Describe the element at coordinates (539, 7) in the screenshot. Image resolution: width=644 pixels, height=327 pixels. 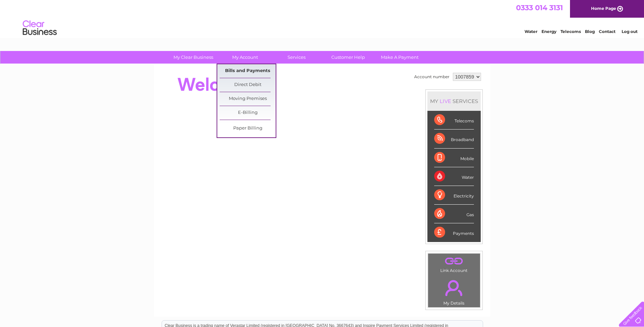
I see `span: 0333 014 3131` at that location.